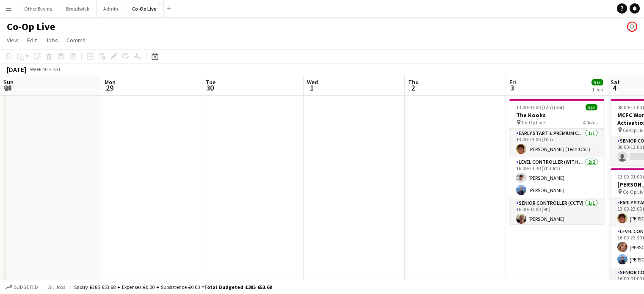 The height and width of the screenshot is (294, 644). Describe the element at coordinates (210, 88) in the screenshot. I see `span: 30` at that location.